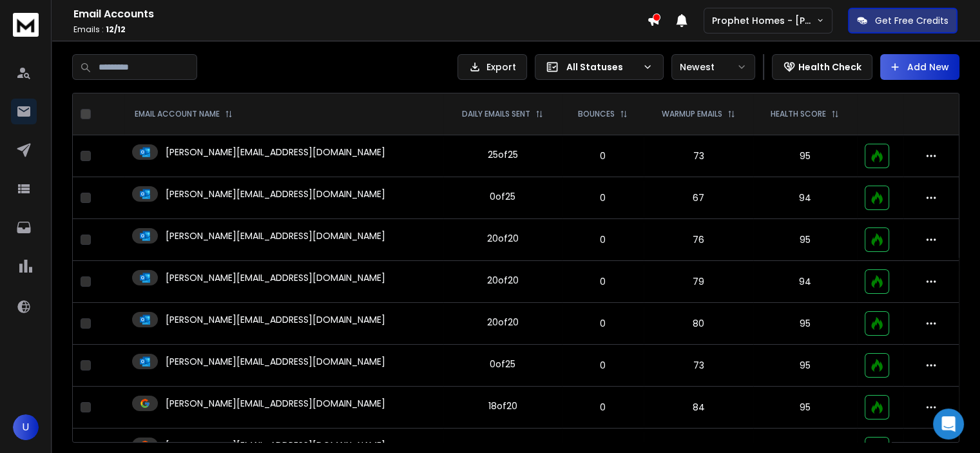 The height and width of the screenshot is (453, 980). Describe the element at coordinates (26, 427) in the screenshot. I see `span: U` at that location.